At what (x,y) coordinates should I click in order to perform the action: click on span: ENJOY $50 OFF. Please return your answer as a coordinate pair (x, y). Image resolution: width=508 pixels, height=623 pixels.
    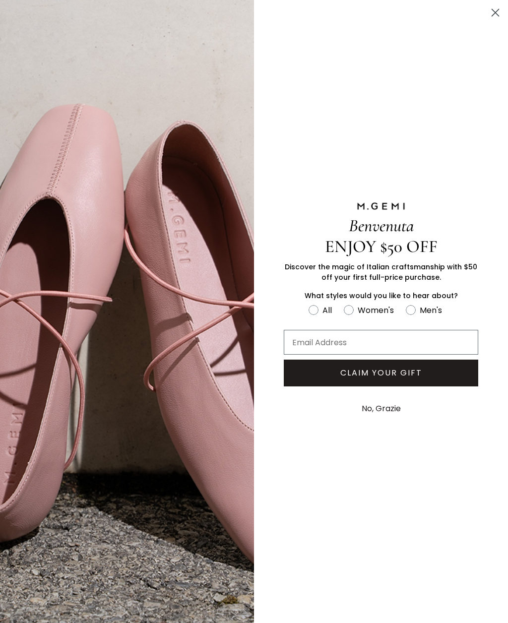
    Looking at the image, I should click on (381, 246).